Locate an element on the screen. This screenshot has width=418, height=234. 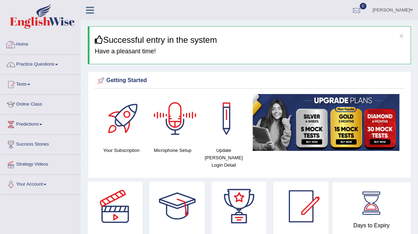
img: small5.jpg is located at coordinates (326, 122).